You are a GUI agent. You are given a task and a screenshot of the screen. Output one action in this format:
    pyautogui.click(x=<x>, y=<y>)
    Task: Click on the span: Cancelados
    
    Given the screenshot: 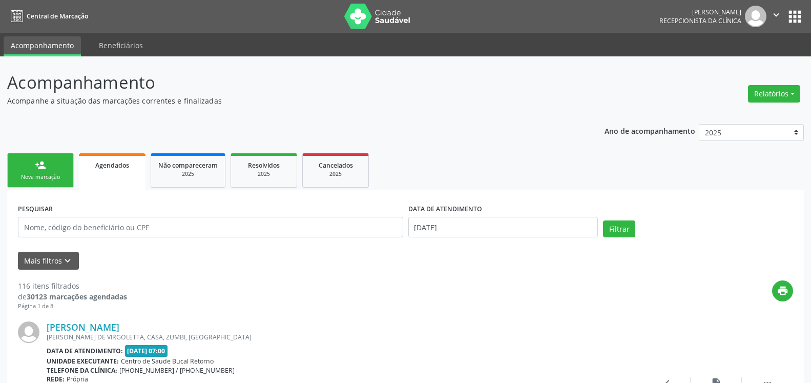 What is the action you would take?
    pyautogui.click(x=336, y=165)
    